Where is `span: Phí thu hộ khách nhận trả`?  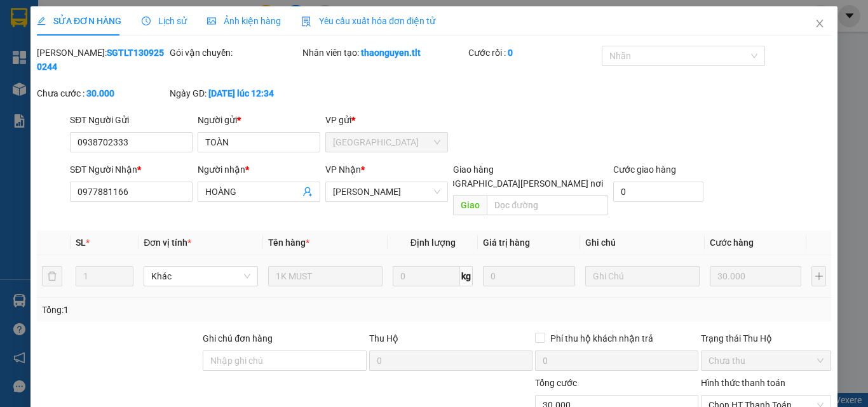 span: Phí thu hộ khách nhận trả is located at coordinates (601, 339).